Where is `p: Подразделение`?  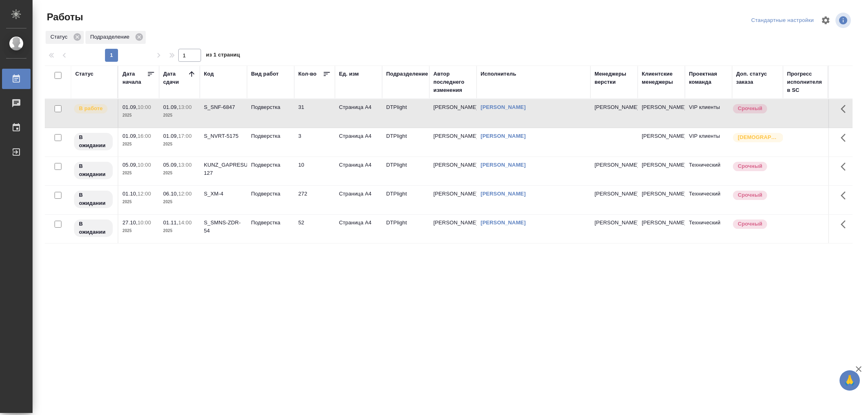 p: Подразделение is located at coordinates (111, 37).